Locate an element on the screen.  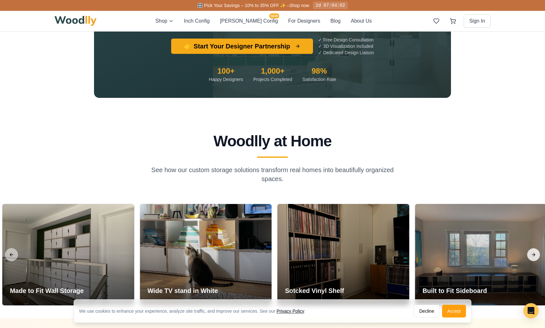
p: See how our custom storage solutions transform real homes into beautifully organized spaces. is located at coordinates (272, 174).